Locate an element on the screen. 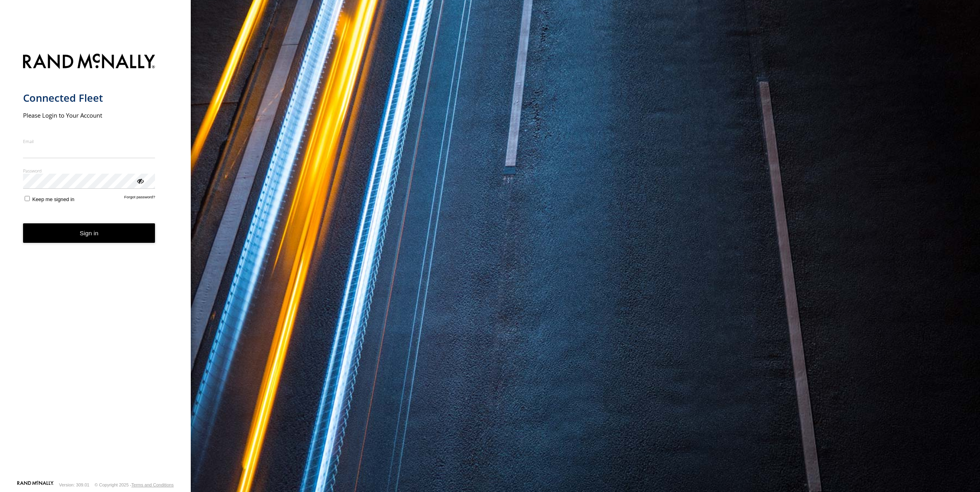  label: Password is located at coordinates (89, 170).